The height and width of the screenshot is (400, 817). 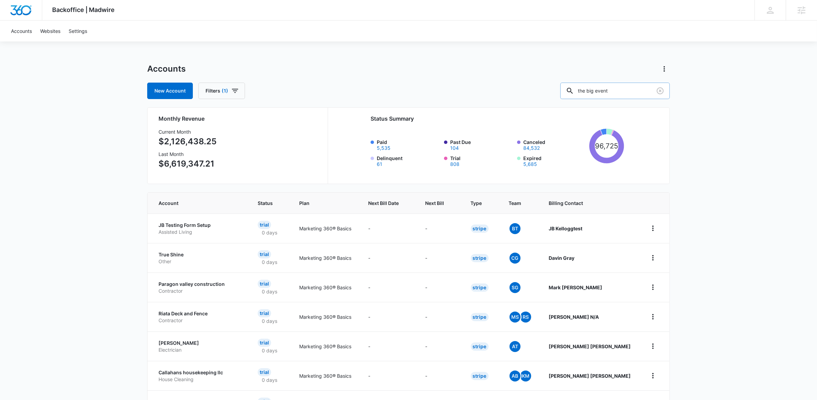 What do you see at coordinates (200, 317) in the screenshot?
I see `a: Riata Deck and FenceContractor` at bounding box center [200, 317].